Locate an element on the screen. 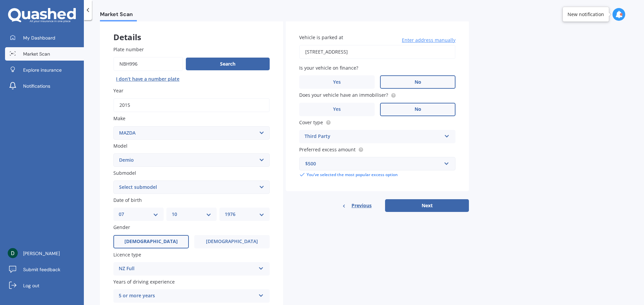 Image resolution: width=644 pixels, height=305 pixels. span: Does your vehicle have an immobiliser? is located at coordinates (343, 95).